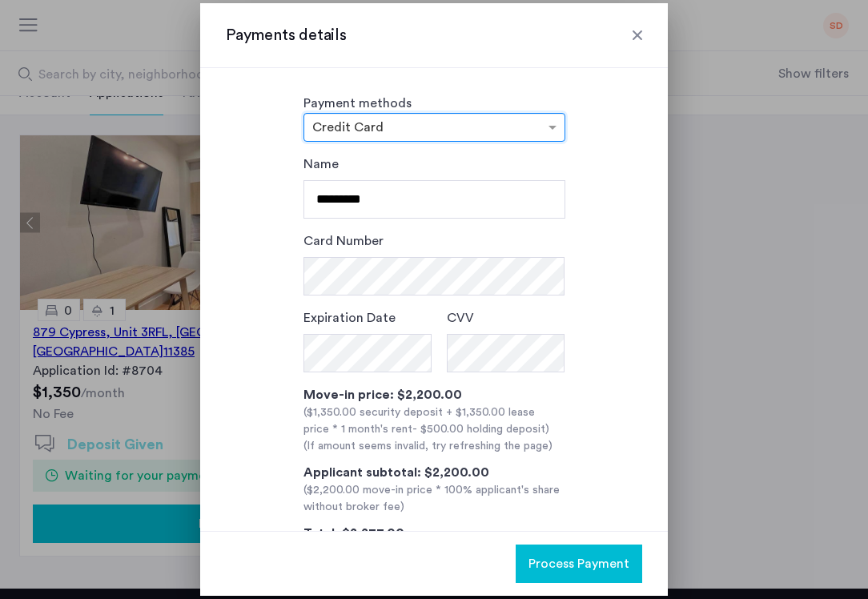  What do you see at coordinates (349, 318) in the screenshot?
I see `label: Expiration Date` at bounding box center [349, 318].